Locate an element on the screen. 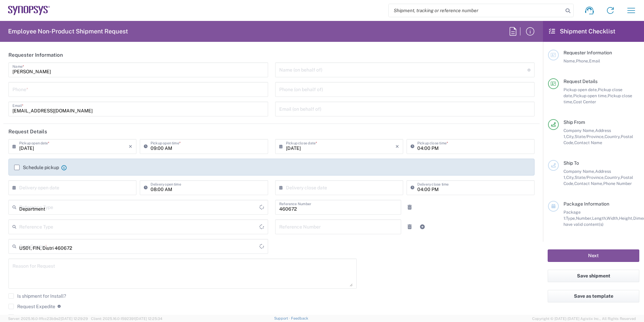 The image size is (644, 322). label: Schedule pickup is located at coordinates (37, 167).